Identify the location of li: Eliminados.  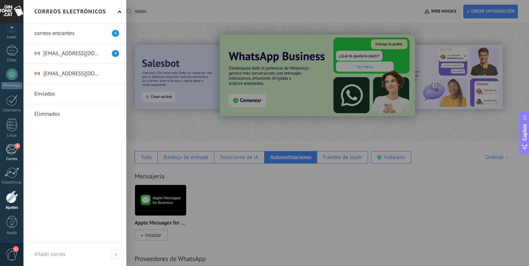
(75, 114).